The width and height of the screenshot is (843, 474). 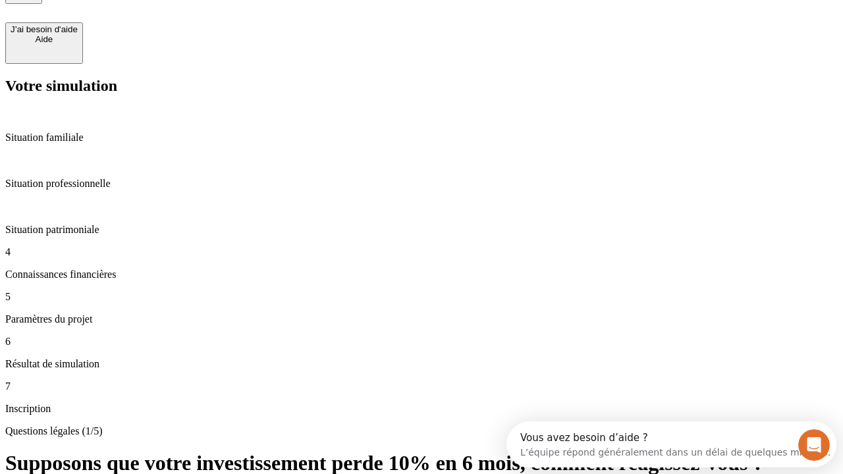 What do you see at coordinates (44, 43) in the screenshot?
I see `button: J’ai besoin d'aideAide` at bounding box center [44, 43].